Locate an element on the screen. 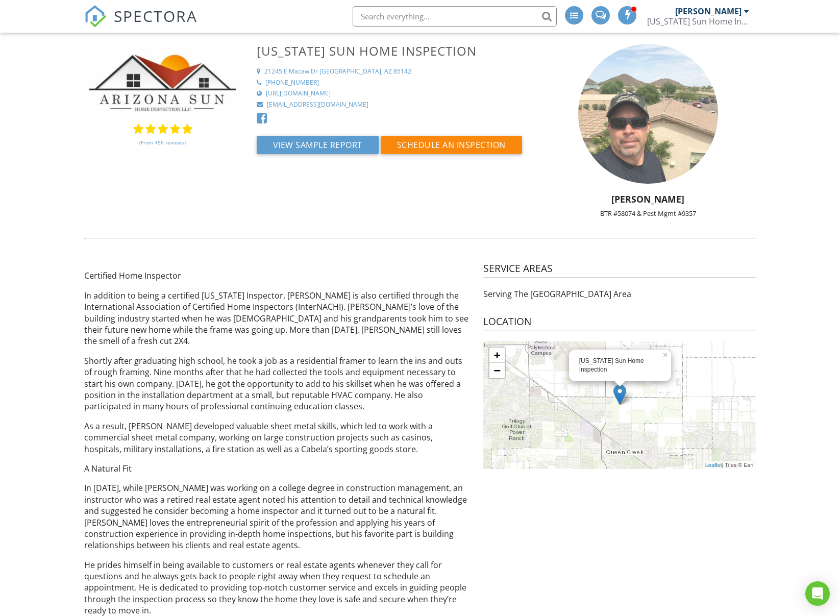 The image size is (840, 616). a: Leaflet is located at coordinates (713, 465).